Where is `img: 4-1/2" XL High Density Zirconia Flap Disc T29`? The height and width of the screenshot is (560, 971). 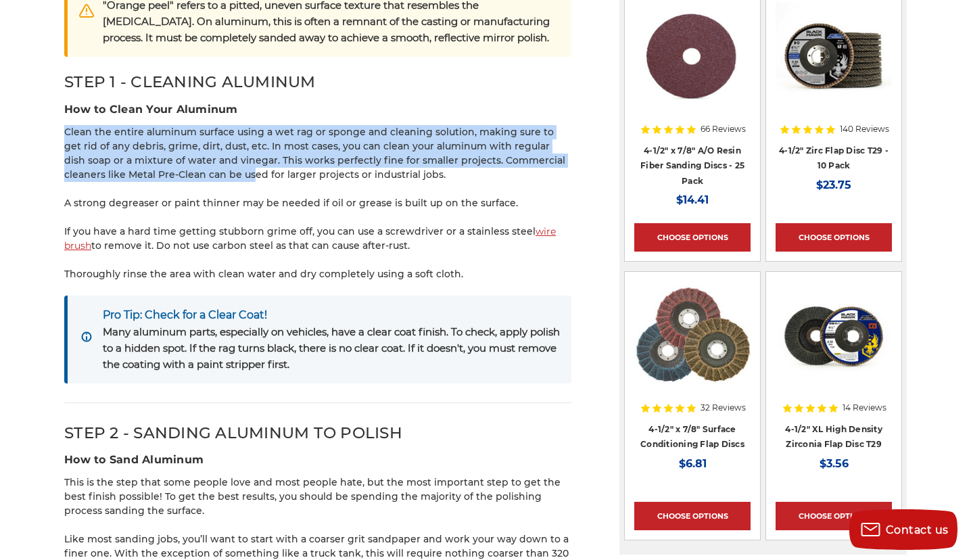
img: 4-1/2" XL High Density Zirconia Flap Disc T29 is located at coordinates (834, 335).